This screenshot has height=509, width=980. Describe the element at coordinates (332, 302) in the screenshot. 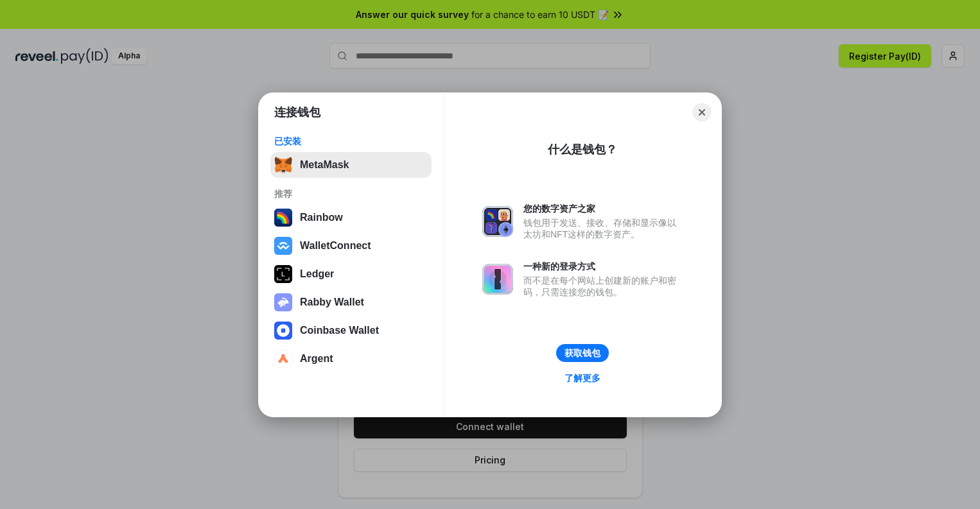

I see `div: Rabby Wallet` at that location.